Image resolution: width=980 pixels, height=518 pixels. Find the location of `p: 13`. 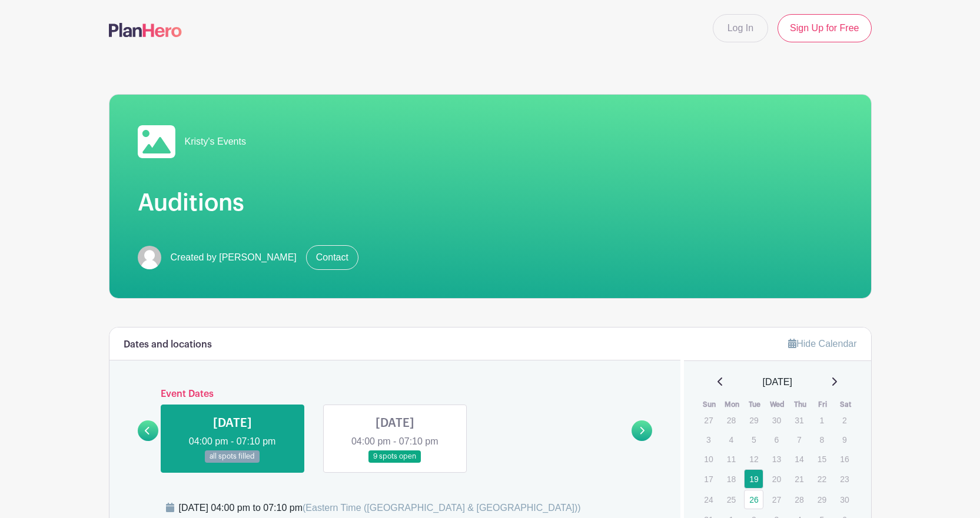

p: 13 is located at coordinates (776, 459).